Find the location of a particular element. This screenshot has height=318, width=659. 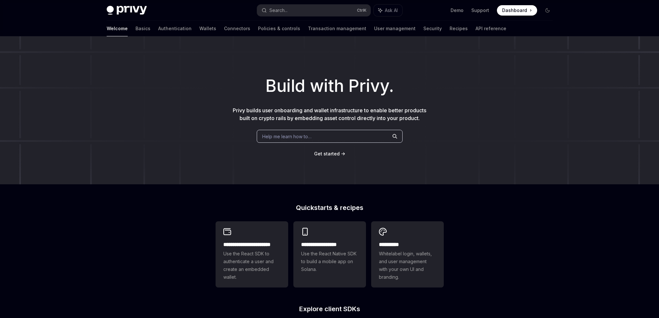

a: Policies & controls is located at coordinates (279, 29).